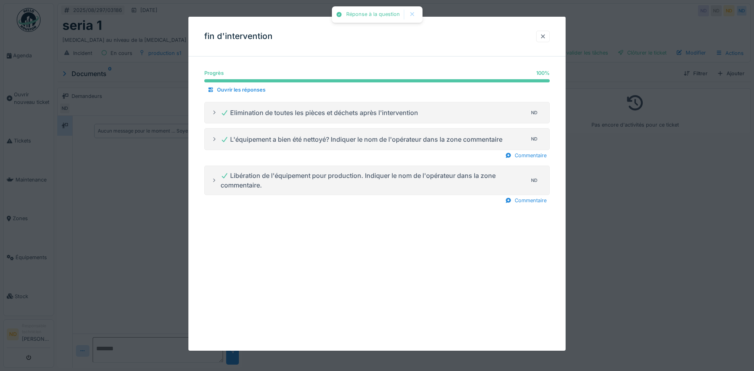 This screenshot has height=371, width=754. I want to click on div: Elimination de toutes les pièces et déchets après l'intervention, so click(319, 113).